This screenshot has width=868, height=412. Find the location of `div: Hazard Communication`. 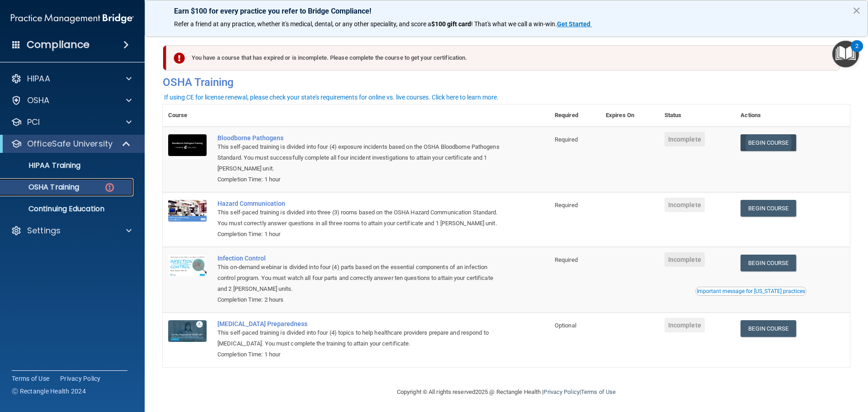

div: Hazard Communication is located at coordinates (361, 204).